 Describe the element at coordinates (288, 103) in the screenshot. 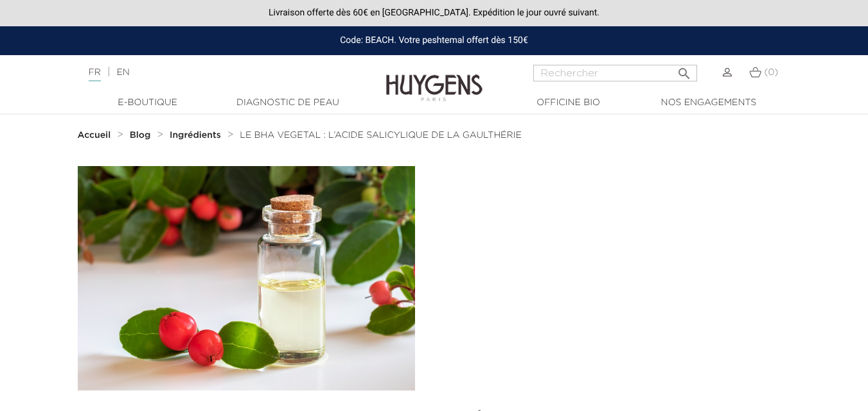

I see `a: Diagnostic de peau` at that location.